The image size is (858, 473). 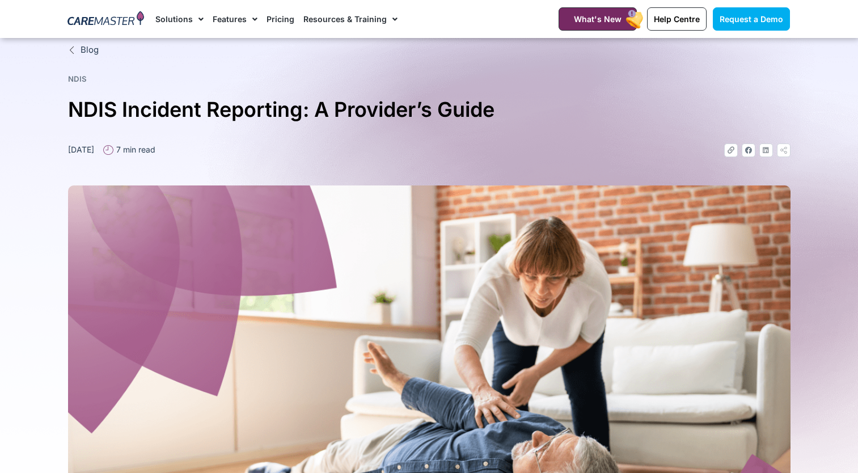 I want to click on span: Help Centre, so click(x=677, y=19).